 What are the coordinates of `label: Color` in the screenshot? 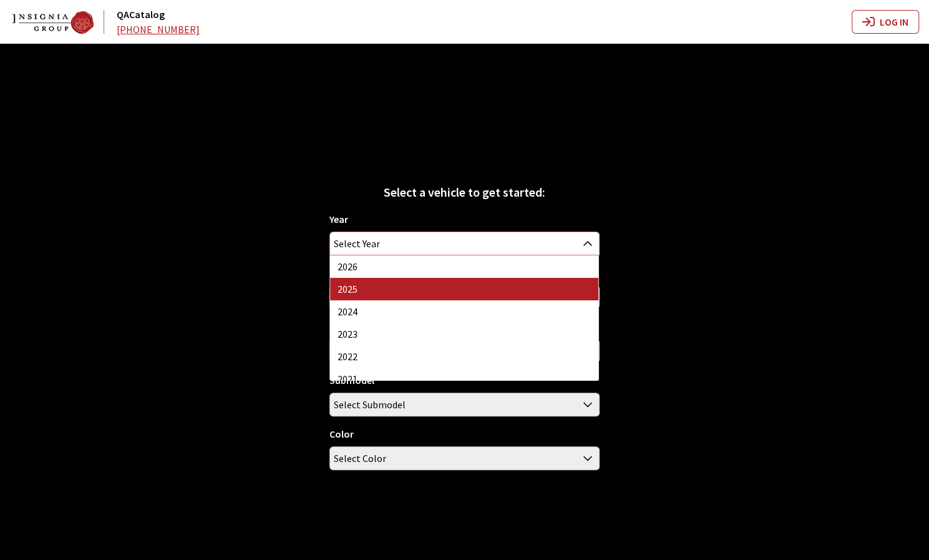 It's located at (341, 434).